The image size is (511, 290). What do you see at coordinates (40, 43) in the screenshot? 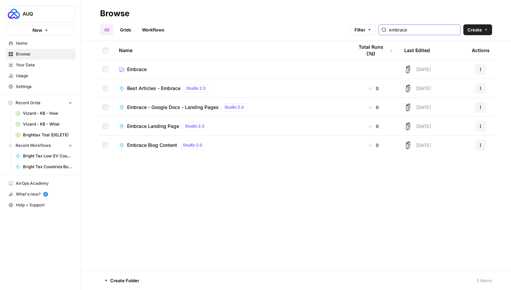
I see `a: Home` at bounding box center [40, 43].